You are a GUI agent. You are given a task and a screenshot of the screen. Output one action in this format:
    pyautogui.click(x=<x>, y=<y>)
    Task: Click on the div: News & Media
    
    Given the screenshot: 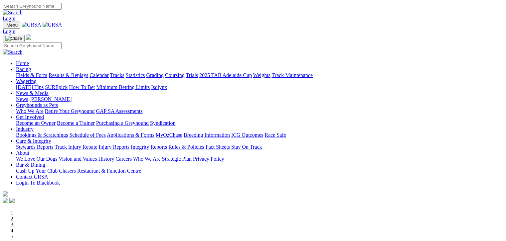 What is the action you would take?
    pyautogui.click(x=259, y=99)
    